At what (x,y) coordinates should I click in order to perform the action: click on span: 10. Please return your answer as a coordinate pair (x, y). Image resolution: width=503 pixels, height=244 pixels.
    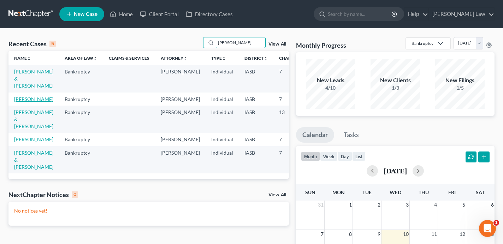
    Looking at the image, I should click on (406, 234).